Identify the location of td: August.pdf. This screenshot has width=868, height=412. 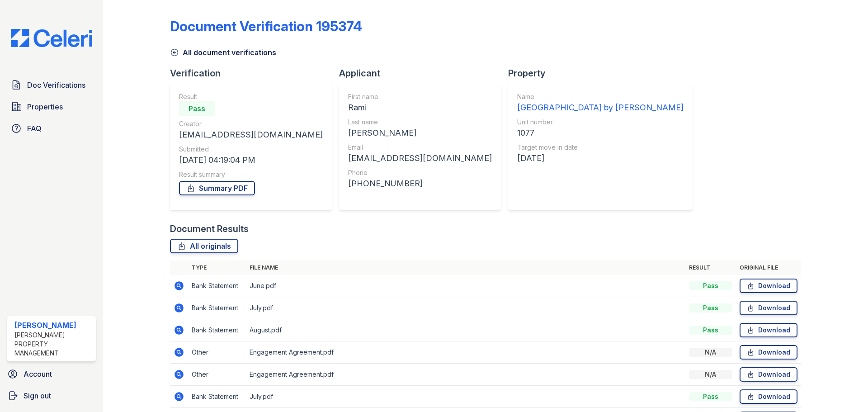
(466, 330).